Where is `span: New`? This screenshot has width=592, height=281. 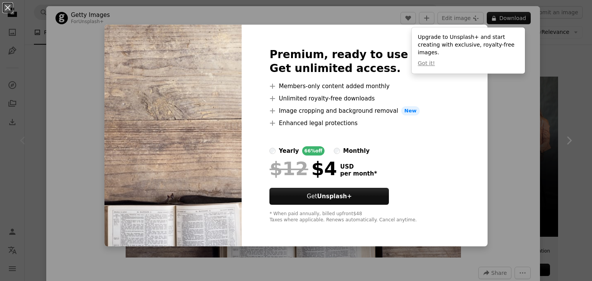
span: New is located at coordinates (410, 111).